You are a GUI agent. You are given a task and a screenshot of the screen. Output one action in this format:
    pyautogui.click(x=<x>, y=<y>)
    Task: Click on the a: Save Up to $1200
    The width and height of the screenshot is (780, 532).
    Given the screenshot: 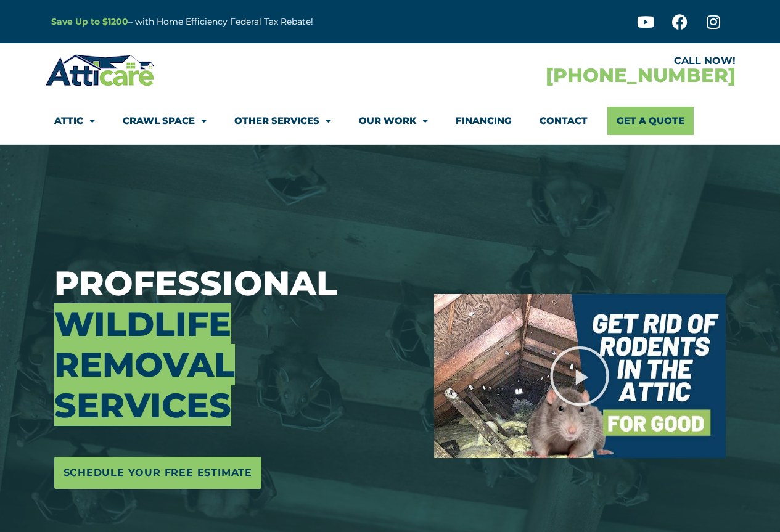 What is the action you would take?
    pyautogui.click(x=89, y=21)
    